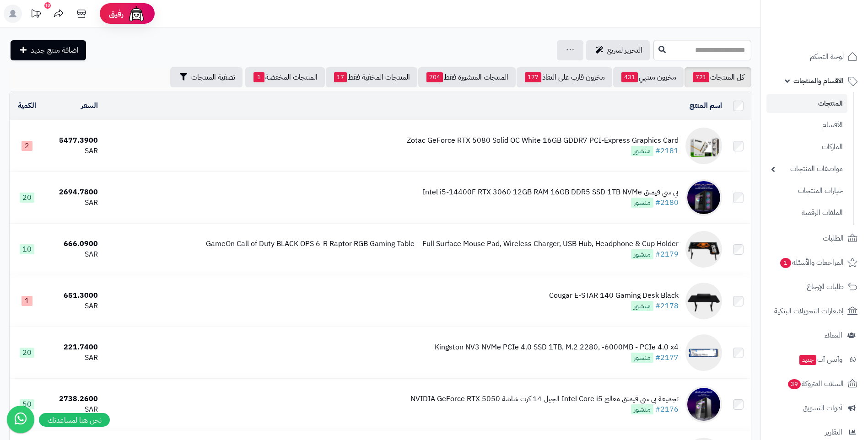 Image resolution: width=868 pixels, height=440 pixels. What do you see at coordinates (27, 249) in the screenshot?
I see `span: 10` at bounding box center [27, 249].